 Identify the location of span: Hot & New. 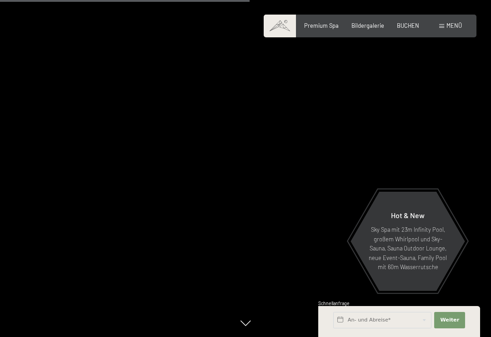
(408, 215).